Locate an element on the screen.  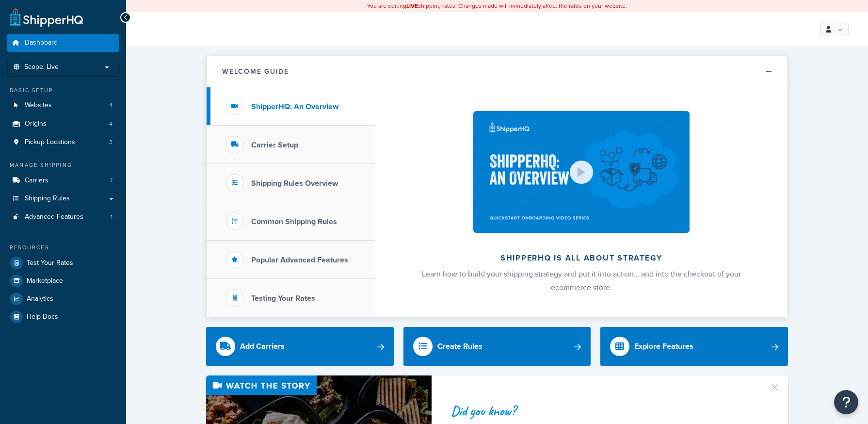
div: Basic Setup is located at coordinates (63, 90).